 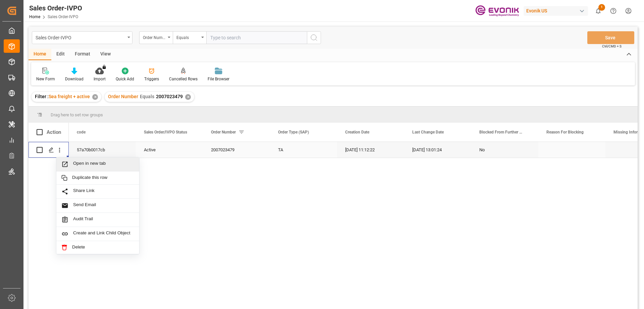 What do you see at coordinates (188, 36) in the screenshot?
I see `div: Equals` at bounding box center [188, 36].